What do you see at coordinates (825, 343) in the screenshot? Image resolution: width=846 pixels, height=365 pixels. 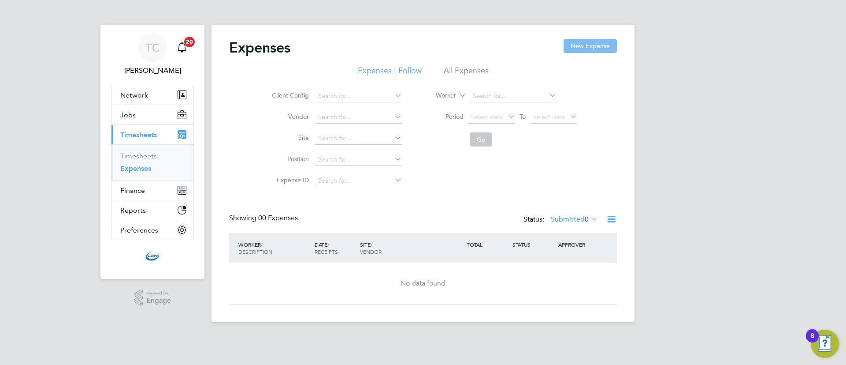 I see `button: Open Resource Center, 8 new notifications` at bounding box center [825, 343].